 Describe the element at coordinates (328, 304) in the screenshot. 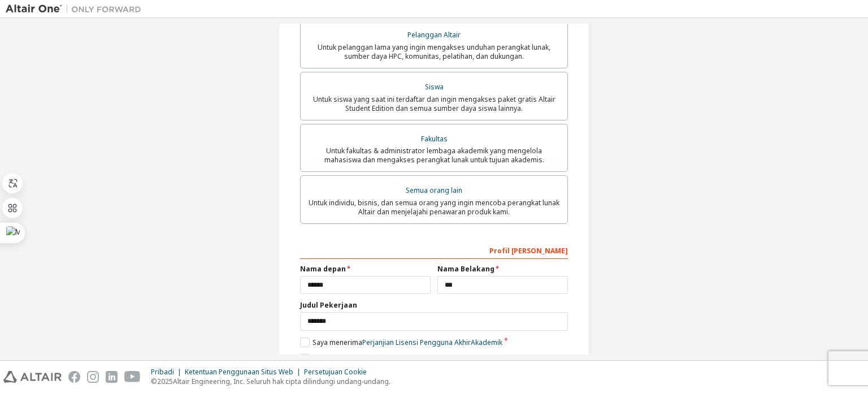

I see `font: Judul Pekerjaan` at that location.